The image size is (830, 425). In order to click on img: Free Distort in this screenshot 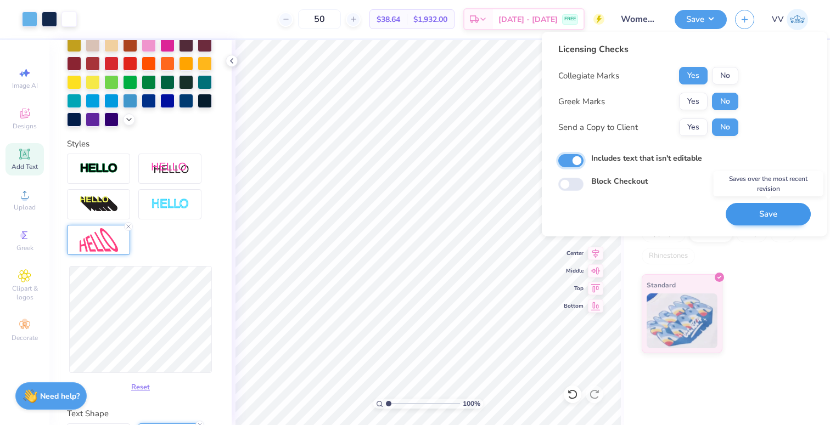, I will do `click(99, 240)`.